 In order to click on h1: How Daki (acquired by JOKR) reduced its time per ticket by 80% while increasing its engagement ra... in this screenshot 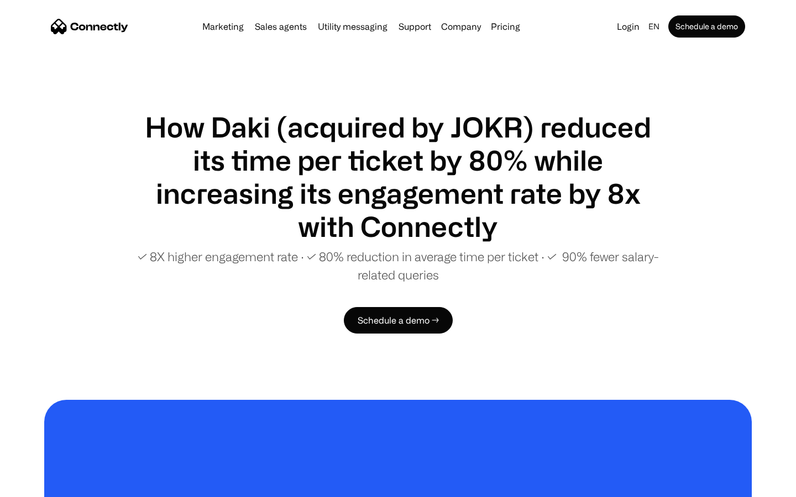, I will do `click(398, 177)`.